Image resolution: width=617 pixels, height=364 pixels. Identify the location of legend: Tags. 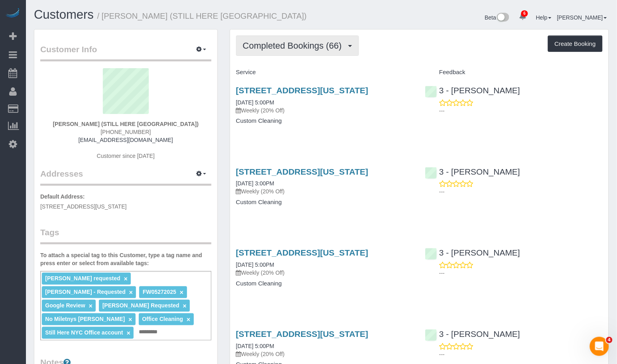
(126, 235).